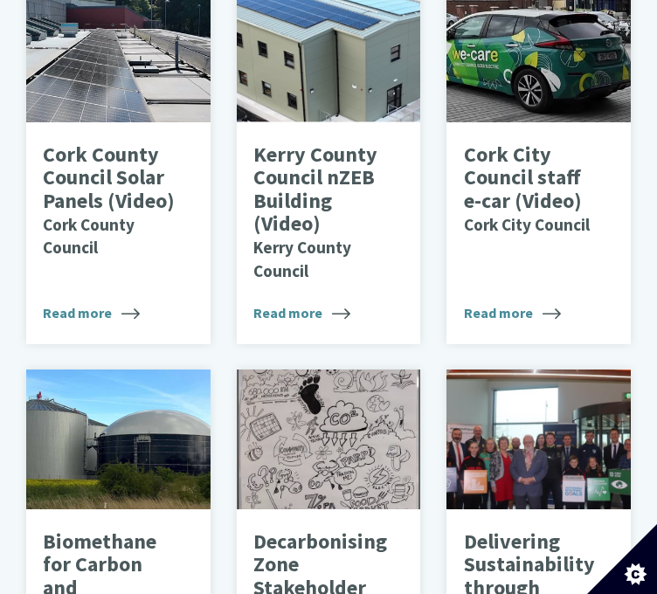 This screenshot has width=657, height=594. I want to click on p: Cork City Council staff e-car (Video), so click(531, 190).